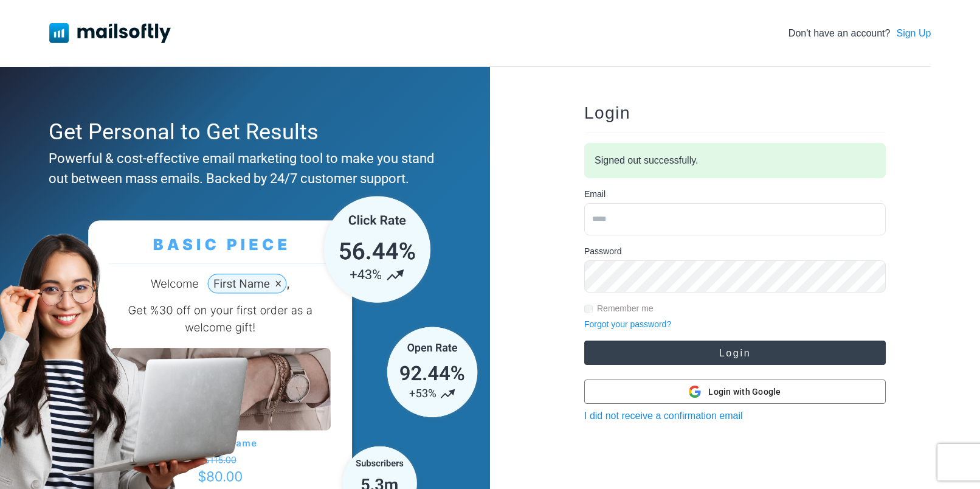 The width and height of the screenshot is (980, 489). What do you see at coordinates (608, 112) in the screenshot?
I see `span: Login` at bounding box center [608, 112].